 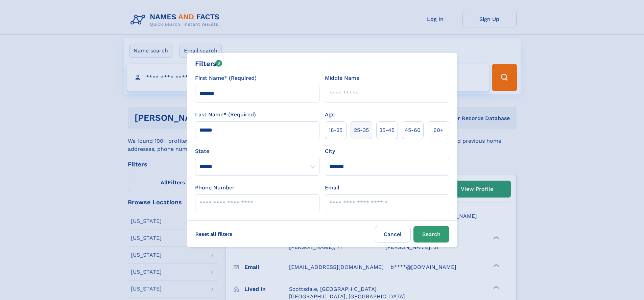 I want to click on label: Phone Number, so click(x=215, y=188).